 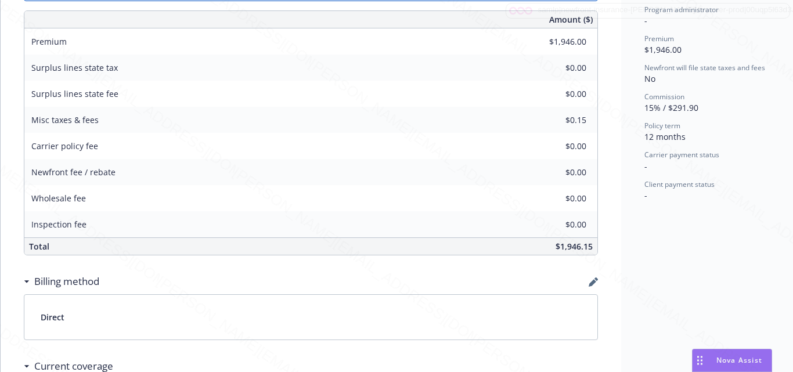 I want to click on span: Total, so click(x=39, y=246).